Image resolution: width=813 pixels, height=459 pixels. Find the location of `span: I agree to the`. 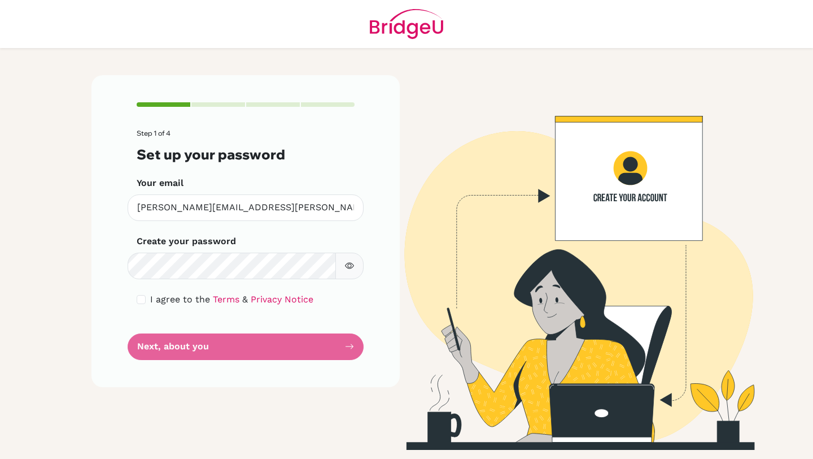

span: I agree to the is located at coordinates (180, 299).